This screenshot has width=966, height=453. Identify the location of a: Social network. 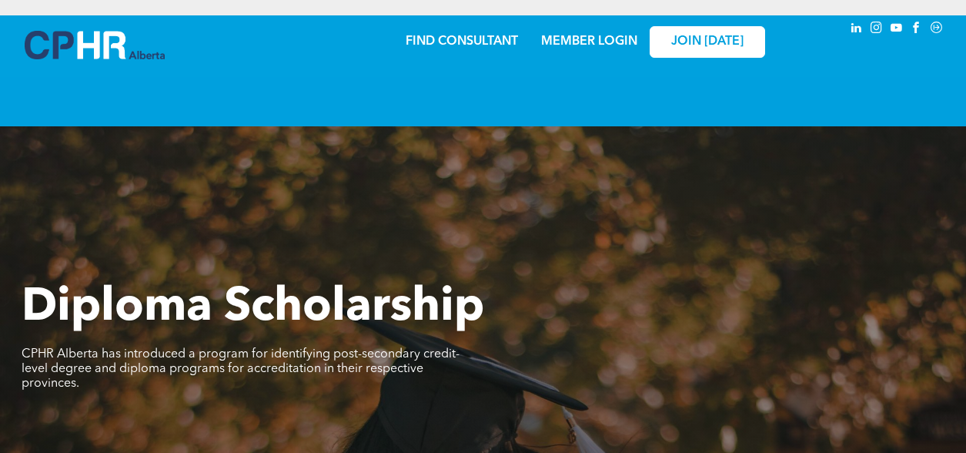
(937, 29).